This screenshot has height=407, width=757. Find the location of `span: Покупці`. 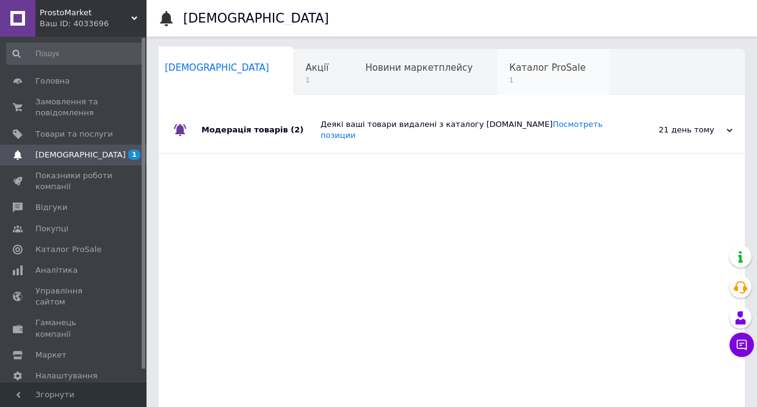

span: Покупці is located at coordinates (52, 229).